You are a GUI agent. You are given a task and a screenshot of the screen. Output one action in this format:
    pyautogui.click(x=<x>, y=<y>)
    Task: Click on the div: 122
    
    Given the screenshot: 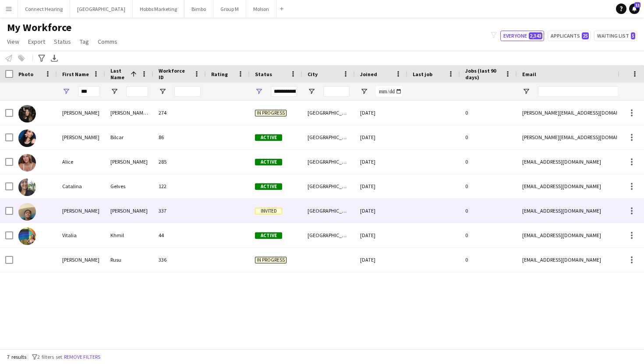 What is the action you would take?
    pyautogui.click(x=180, y=186)
    